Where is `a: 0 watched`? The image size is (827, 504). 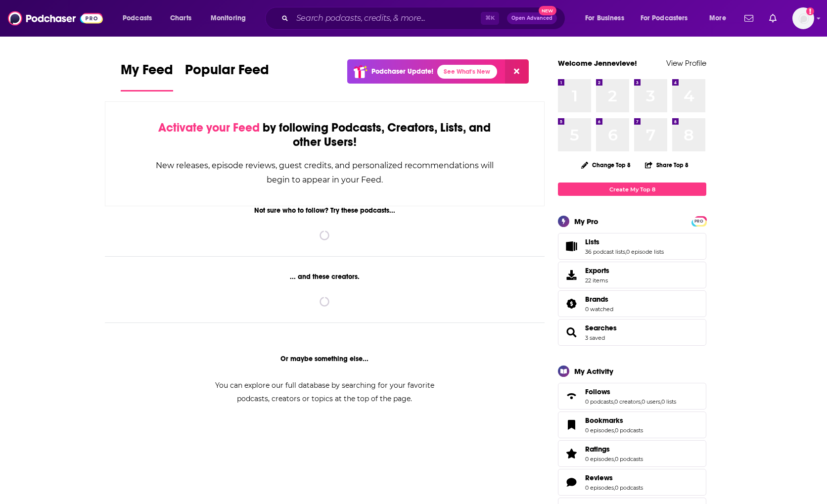
a: 0 watched is located at coordinates (599, 309).